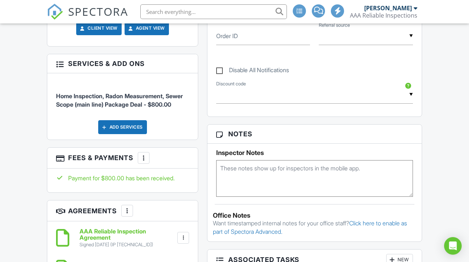  I want to click on div: Open Intercom Messenger, so click(453, 246).